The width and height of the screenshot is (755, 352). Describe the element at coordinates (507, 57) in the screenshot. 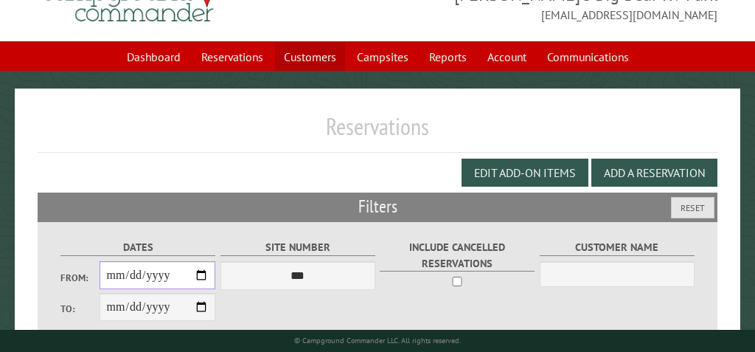

I see `a: Account` at that location.